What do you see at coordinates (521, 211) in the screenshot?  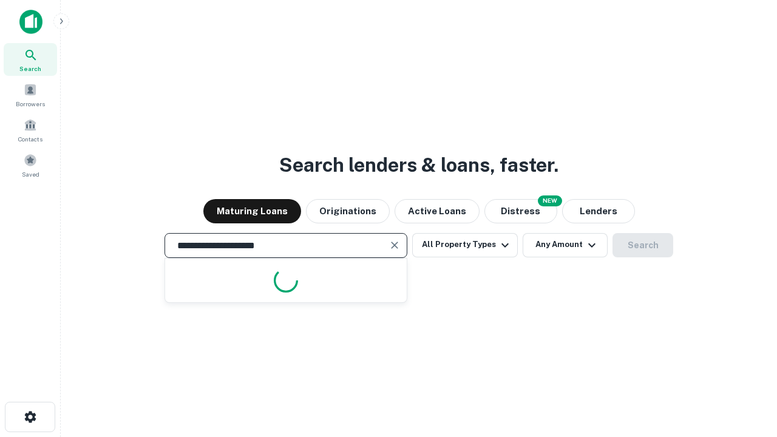 I see `button: Search distressed loans with lien and other non-mortgage details.` at bounding box center [521, 211].